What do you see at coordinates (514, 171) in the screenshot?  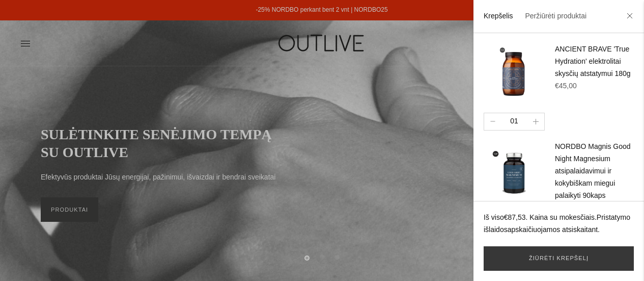 I see `img: nordbo-goodnight-magnesium--outlive_1_3_200x.png` at bounding box center [514, 171].